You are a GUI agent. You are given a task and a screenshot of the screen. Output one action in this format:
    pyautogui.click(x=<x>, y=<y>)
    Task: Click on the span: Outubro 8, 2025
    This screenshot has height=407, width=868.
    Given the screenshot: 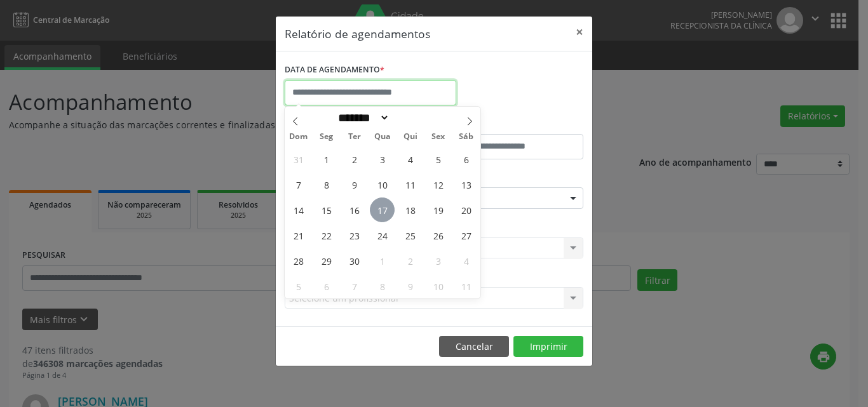 What is the action you would take?
    pyautogui.click(x=382, y=286)
    